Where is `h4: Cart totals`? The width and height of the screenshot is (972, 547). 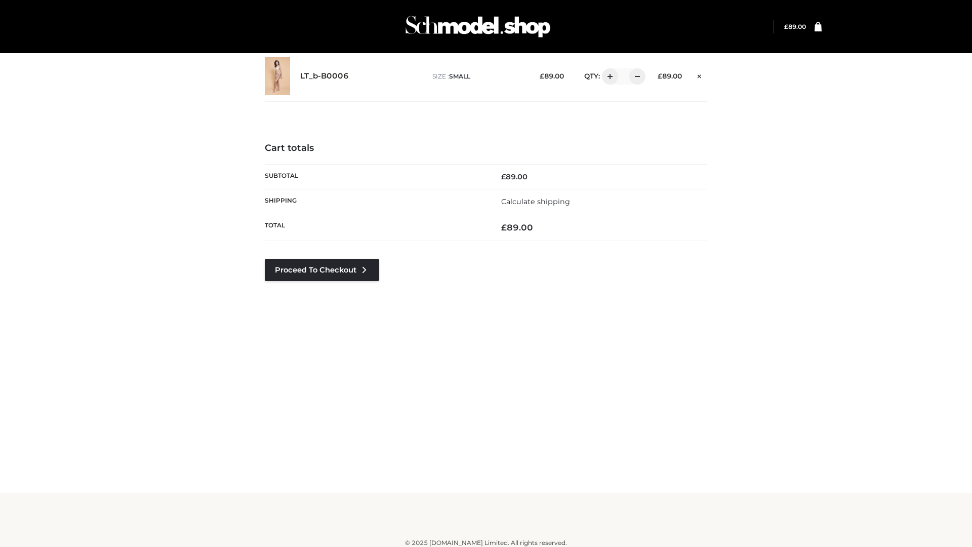
h4: Cart totals is located at coordinates (486, 148).